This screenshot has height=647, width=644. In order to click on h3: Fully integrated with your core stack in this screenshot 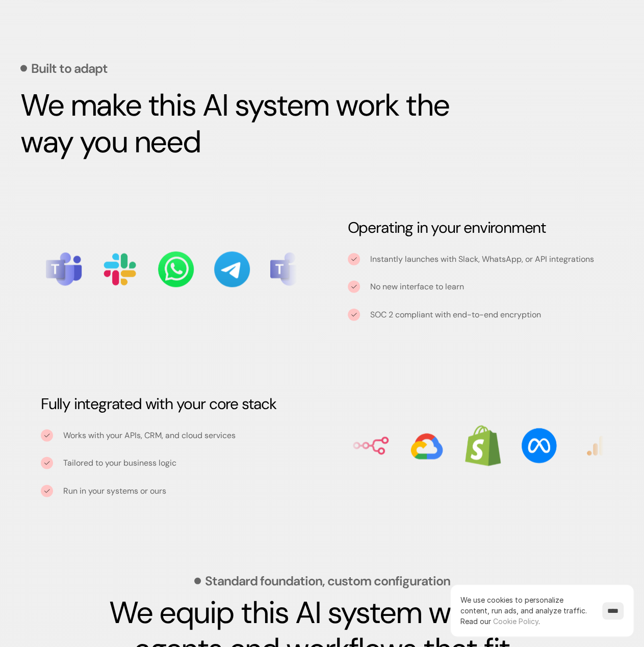, I will do `click(169, 404)`.